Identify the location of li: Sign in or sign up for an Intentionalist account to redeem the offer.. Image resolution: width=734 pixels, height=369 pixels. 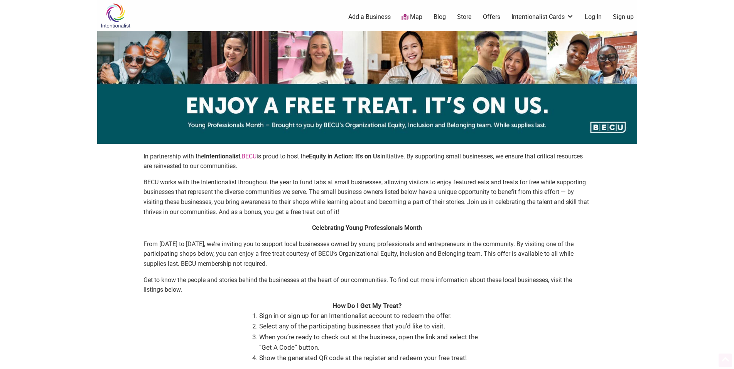
(371, 315).